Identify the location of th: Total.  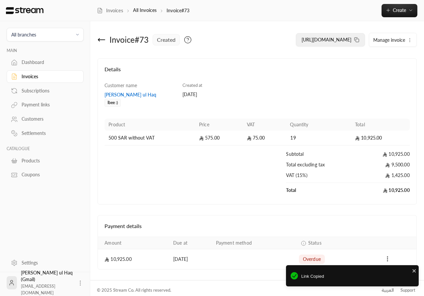
(380, 125).